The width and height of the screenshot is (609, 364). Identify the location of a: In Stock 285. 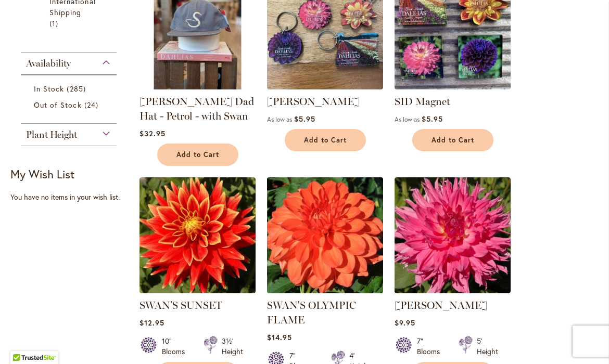
(70, 89).